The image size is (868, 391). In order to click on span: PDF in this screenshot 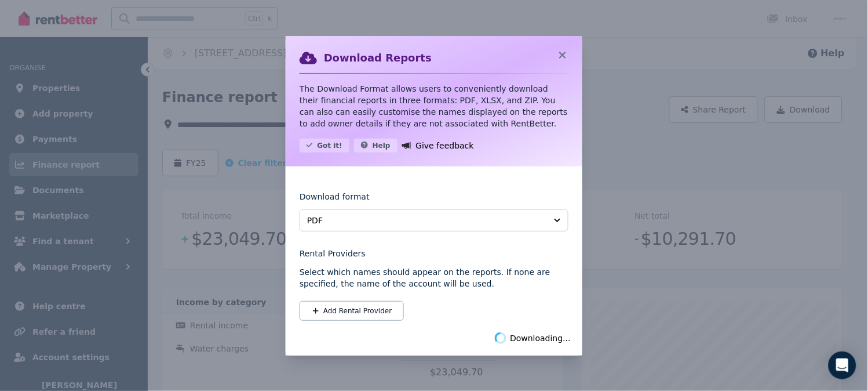, I will do `click(426, 220)`.